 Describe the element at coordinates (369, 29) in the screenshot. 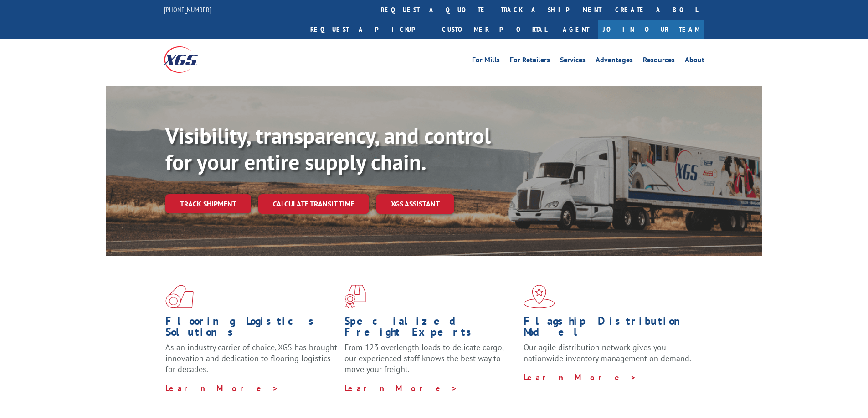

I see `a: Request a pickup` at that location.